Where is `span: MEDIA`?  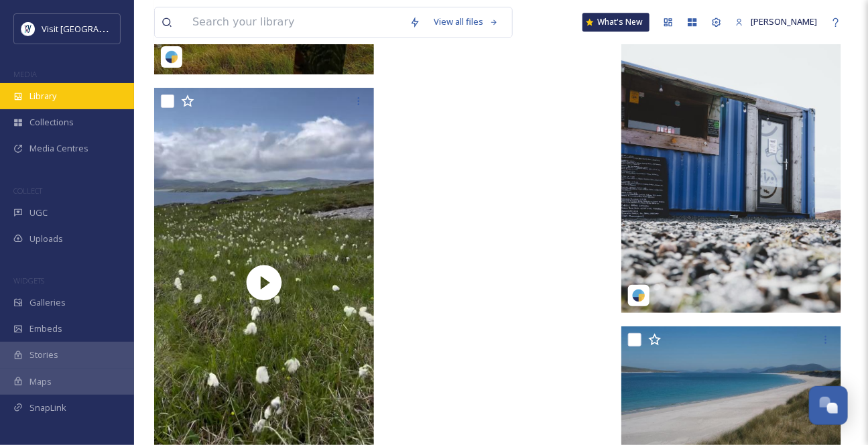 span: MEDIA is located at coordinates (25, 73).